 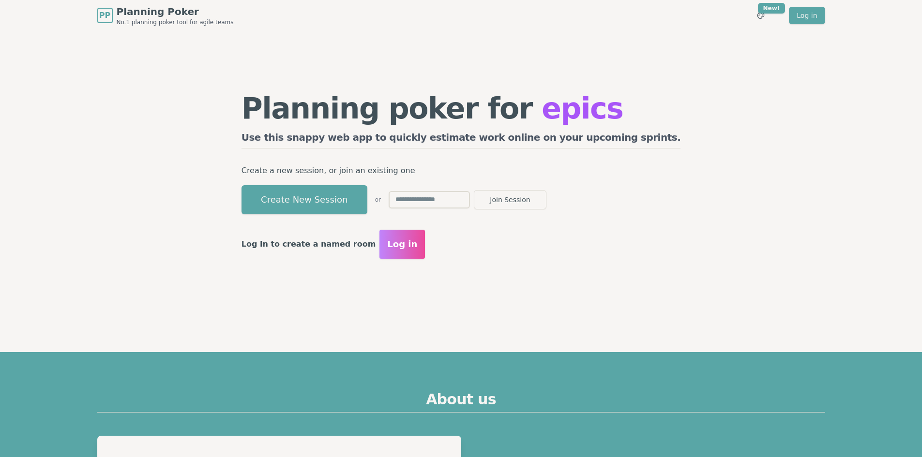 I want to click on span: epics, so click(x=582, y=108).